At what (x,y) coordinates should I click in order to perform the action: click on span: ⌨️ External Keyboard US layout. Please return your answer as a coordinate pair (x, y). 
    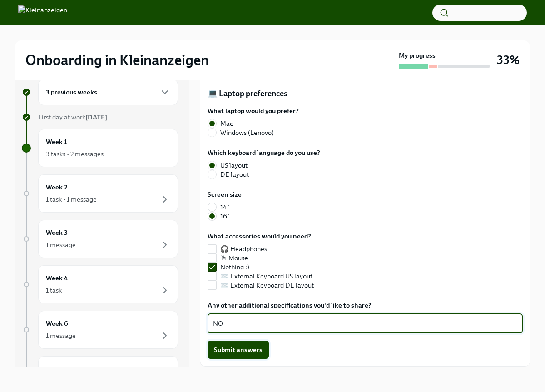
    Looking at the image, I should click on (266, 276).